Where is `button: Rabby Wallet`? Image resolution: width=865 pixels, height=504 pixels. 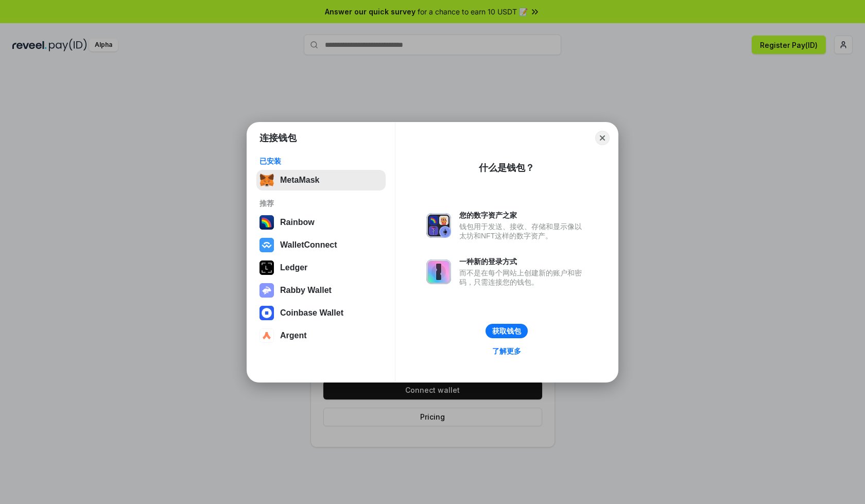 button: Rabby Wallet is located at coordinates (321, 290).